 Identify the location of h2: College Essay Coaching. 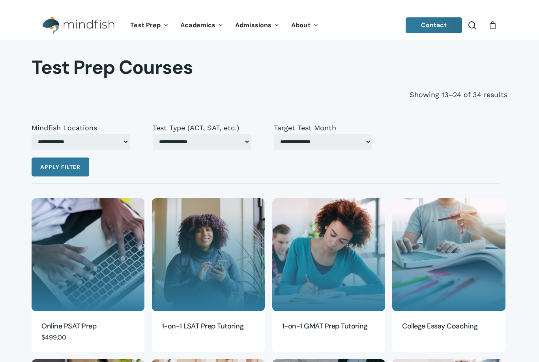
(449, 326).